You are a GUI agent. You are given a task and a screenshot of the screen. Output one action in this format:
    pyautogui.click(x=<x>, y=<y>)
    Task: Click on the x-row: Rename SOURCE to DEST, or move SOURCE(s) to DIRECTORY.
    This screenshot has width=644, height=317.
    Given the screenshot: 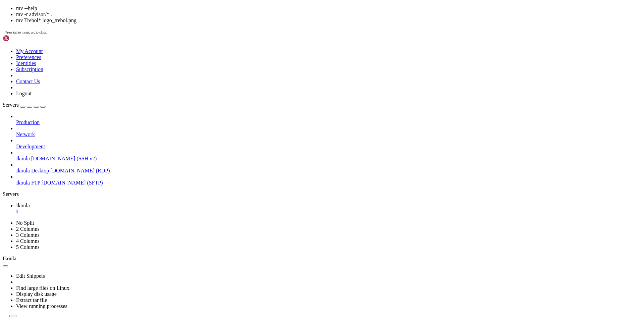 What is the action you would take?
    pyautogui.click(x=280, y=6)
    